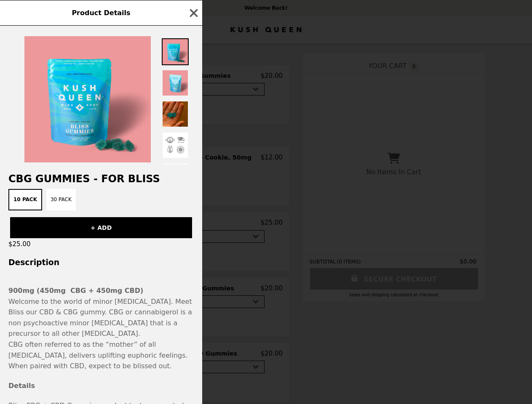 The width and height of the screenshot is (532, 404). I want to click on img: Thumbnail 2, so click(175, 83).